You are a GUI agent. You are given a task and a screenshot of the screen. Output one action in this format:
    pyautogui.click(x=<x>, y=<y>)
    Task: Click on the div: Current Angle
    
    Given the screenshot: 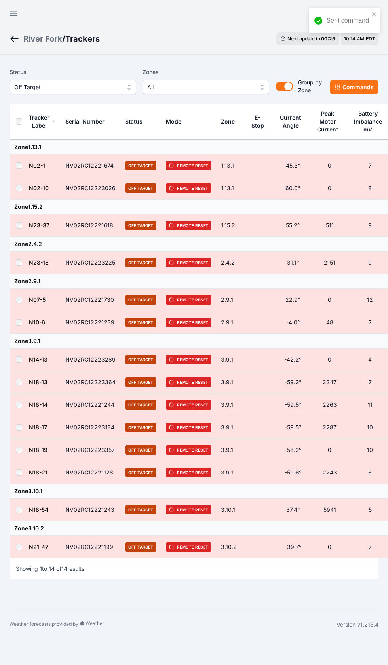 What is the action you would take?
    pyautogui.click(x=291, y=122)
    